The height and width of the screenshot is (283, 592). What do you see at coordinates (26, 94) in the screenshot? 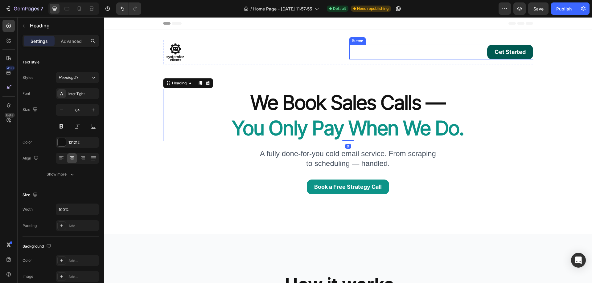
I see `div: Font` at bounding box center [26, 94].